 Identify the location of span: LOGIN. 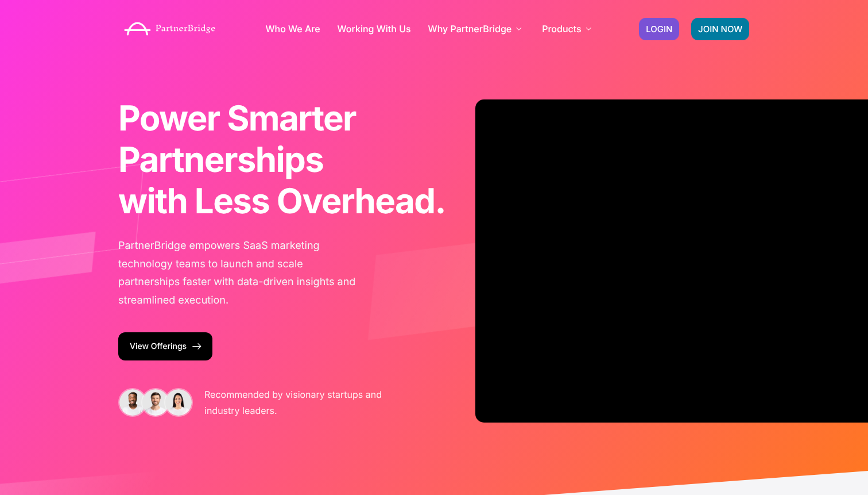
(659, 28).